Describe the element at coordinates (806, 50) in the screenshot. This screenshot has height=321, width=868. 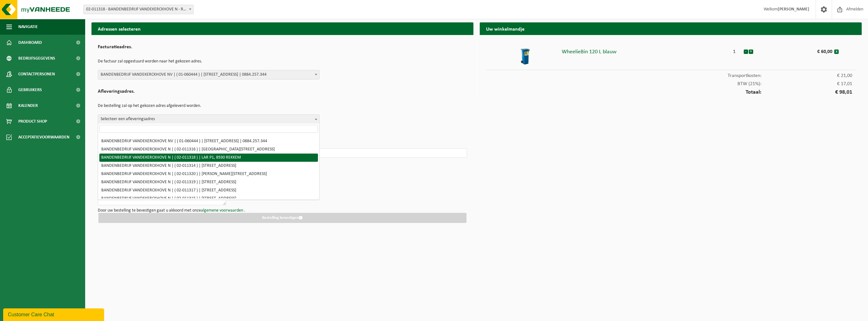
I see `div: € 60,00` at that location.